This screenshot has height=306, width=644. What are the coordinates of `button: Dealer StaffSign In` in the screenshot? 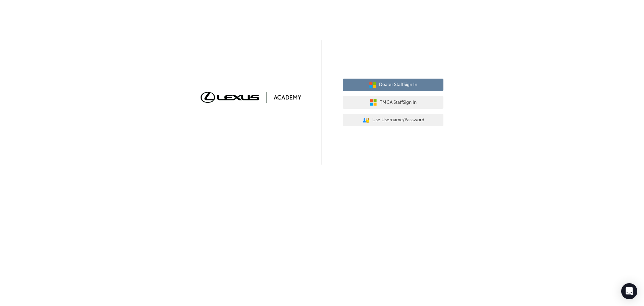 It's located at (393, 85).